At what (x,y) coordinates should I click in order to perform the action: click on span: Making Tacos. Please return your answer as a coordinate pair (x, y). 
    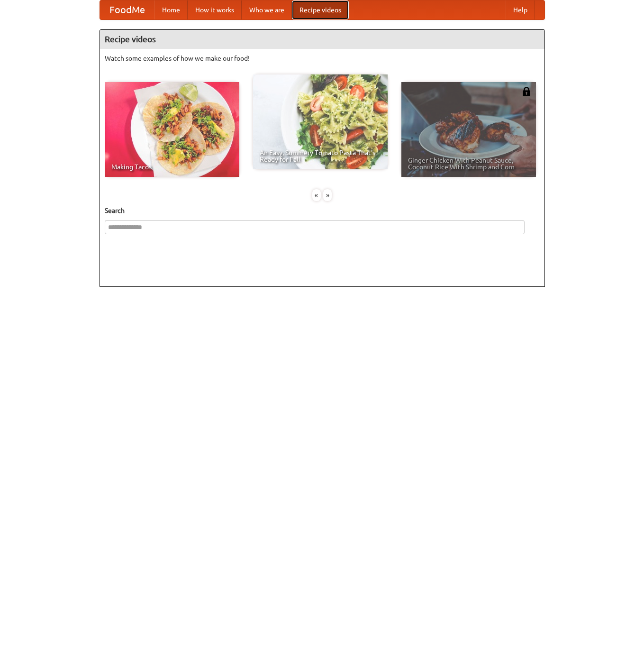
    Looking at the image, I should click on (172, 167).